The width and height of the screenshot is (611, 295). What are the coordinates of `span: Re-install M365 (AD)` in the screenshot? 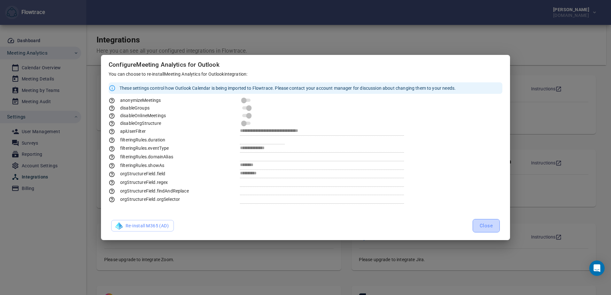 It's located at (143, 226).